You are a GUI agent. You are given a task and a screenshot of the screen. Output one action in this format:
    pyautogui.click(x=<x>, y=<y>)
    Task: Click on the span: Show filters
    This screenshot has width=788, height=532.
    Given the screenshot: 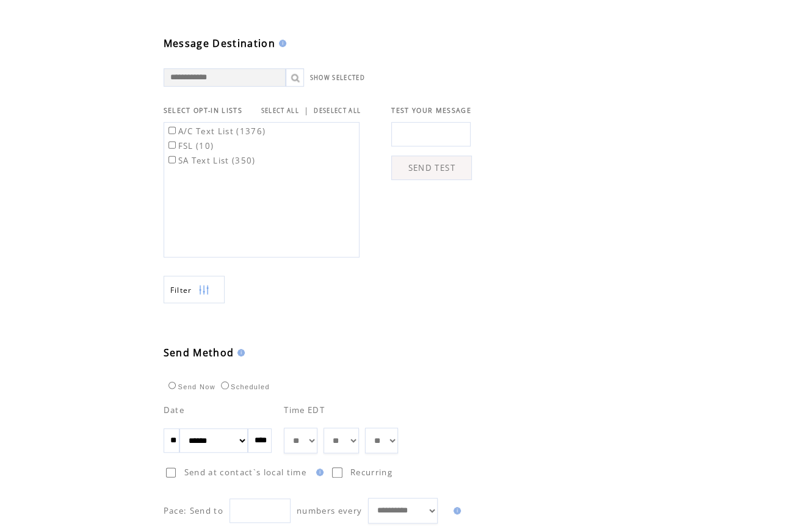 What is the action you would take?
    pyautogui.click(x=181, y=290)
    